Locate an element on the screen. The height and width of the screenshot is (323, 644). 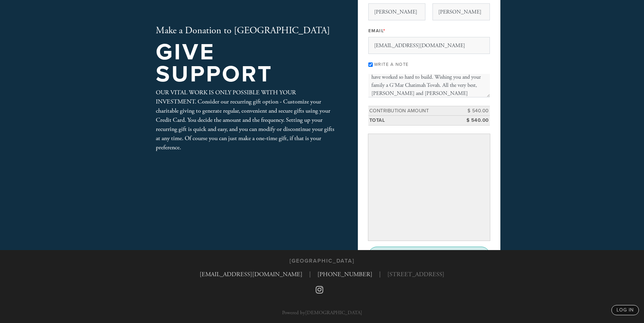
span: This field is required. is located at coordinates (384, 31).